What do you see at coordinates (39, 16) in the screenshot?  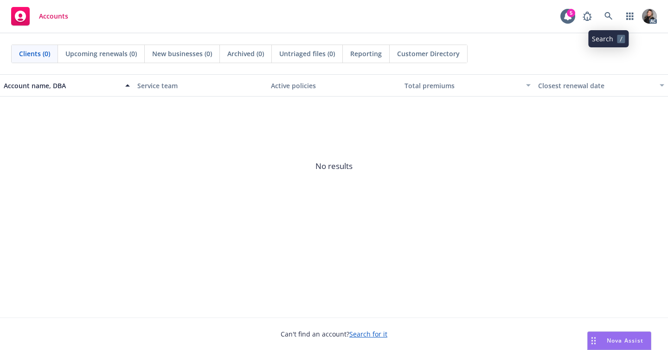 I see `a: Accounts` at bounding box center [39, 16].